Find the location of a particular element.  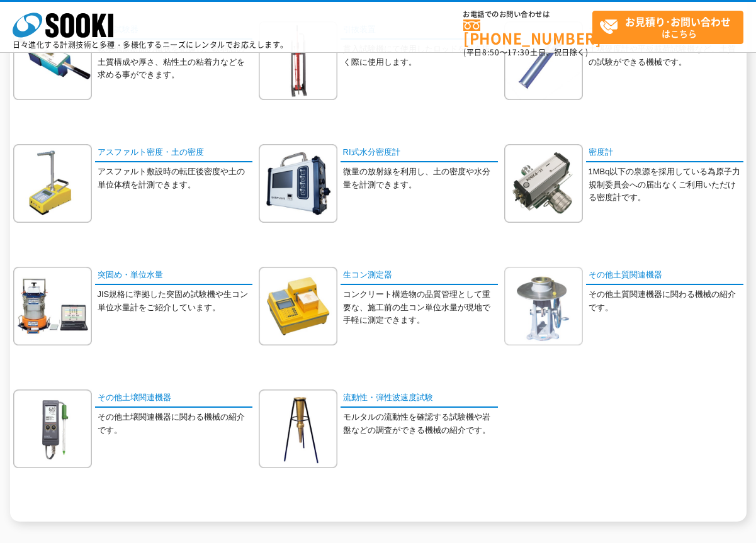

p: JIS規格に準拠した突固め試験機や生コン単位水量計をご紹介しています。 is located at coordinates (175, 301).